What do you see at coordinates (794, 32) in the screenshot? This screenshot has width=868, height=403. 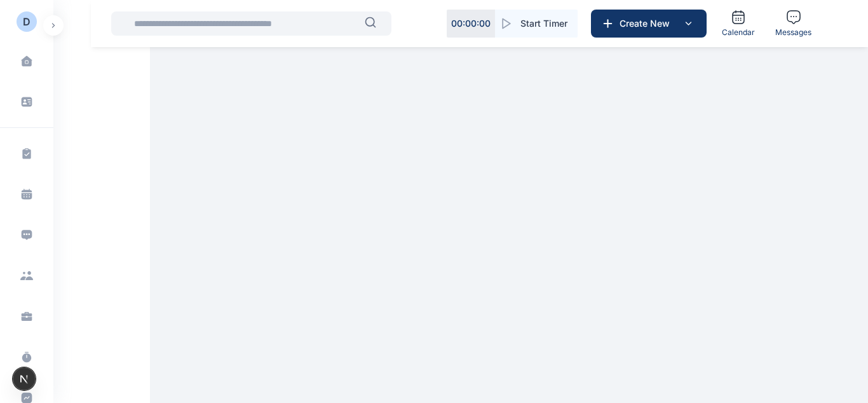 I see `span: Messages` at bounding box center [794, 32].